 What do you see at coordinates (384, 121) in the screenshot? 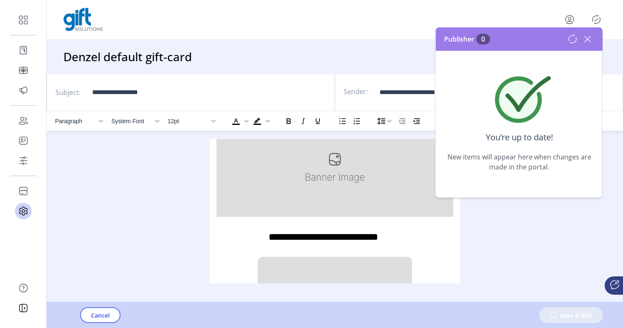
I see `button: Line height` at bounding box center [384, 121].